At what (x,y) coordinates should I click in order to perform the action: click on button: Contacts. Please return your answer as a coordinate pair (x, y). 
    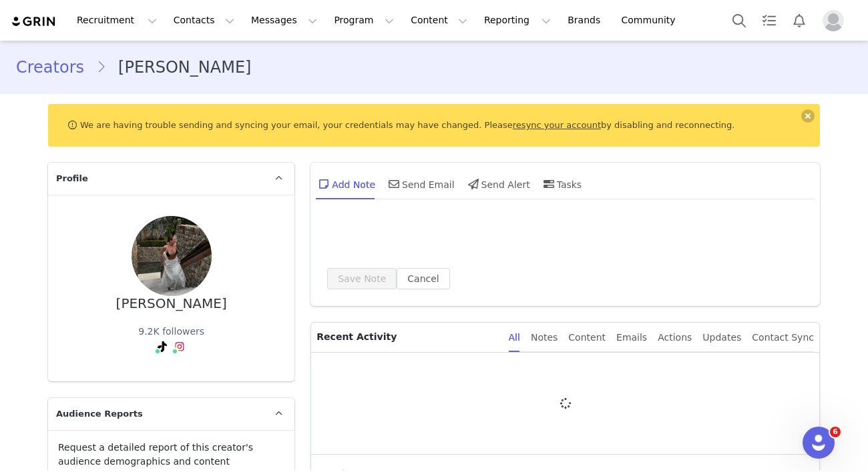
    Looking at the image, I should click on (204, 20).